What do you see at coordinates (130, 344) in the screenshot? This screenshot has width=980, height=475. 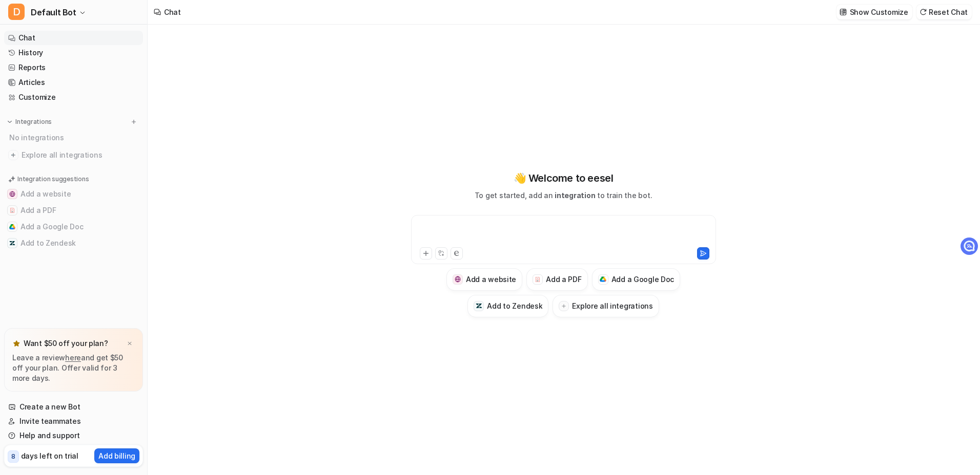 I see `img: x` at bounding box center [130, 344].